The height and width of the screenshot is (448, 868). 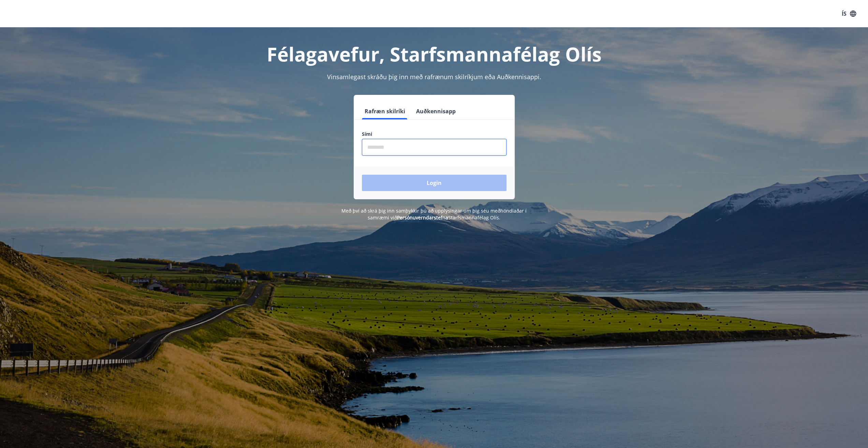 What do you see at coordinates (385, 111) in the screenshot?
I see `button: Rafræn skilríki` at bounding box center [385, 111].